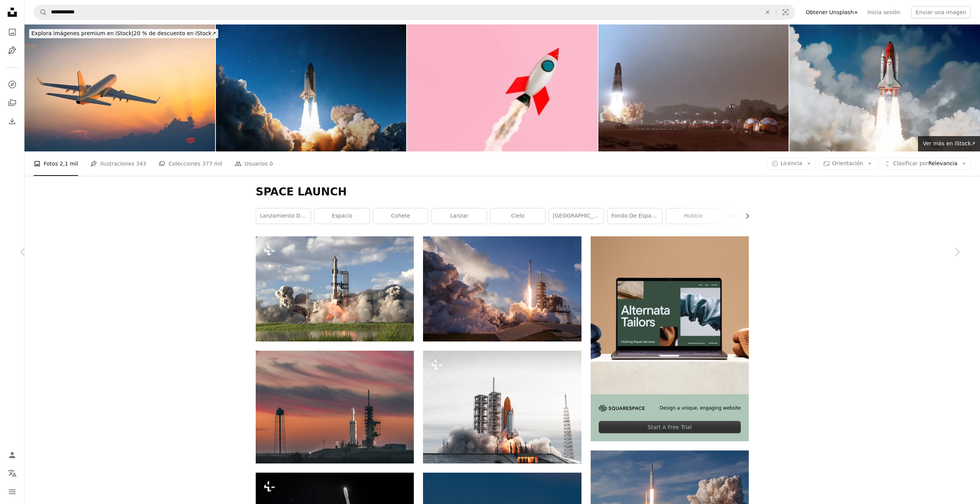  I want to click on a: Historial de descargas, so click(12, 121).